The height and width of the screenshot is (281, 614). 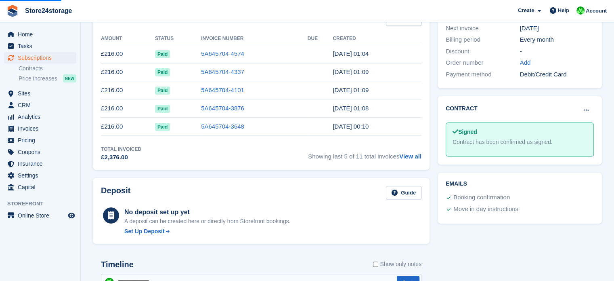 I want to click on a: 5A645704-4574, so click(x=223, y=53).